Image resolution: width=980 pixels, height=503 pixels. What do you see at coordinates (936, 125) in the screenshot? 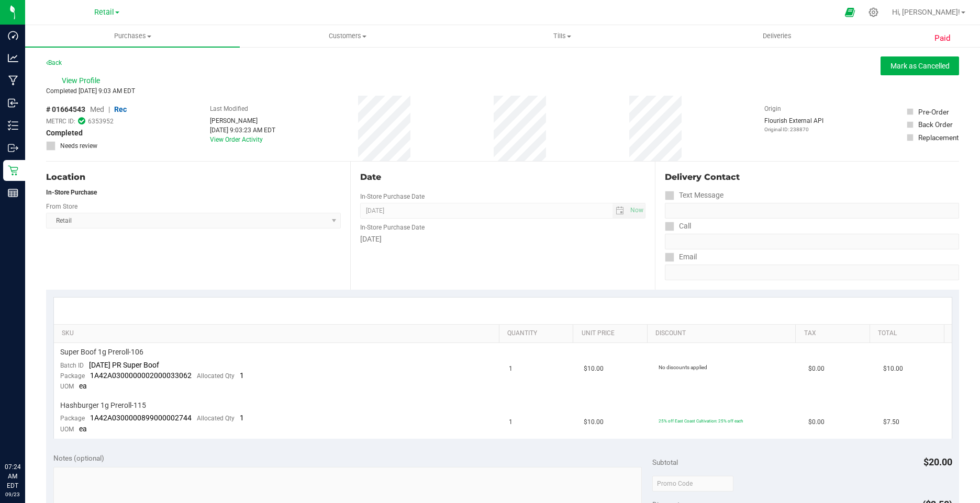
I see `div: Back Order` at bounding box center [936, 125].